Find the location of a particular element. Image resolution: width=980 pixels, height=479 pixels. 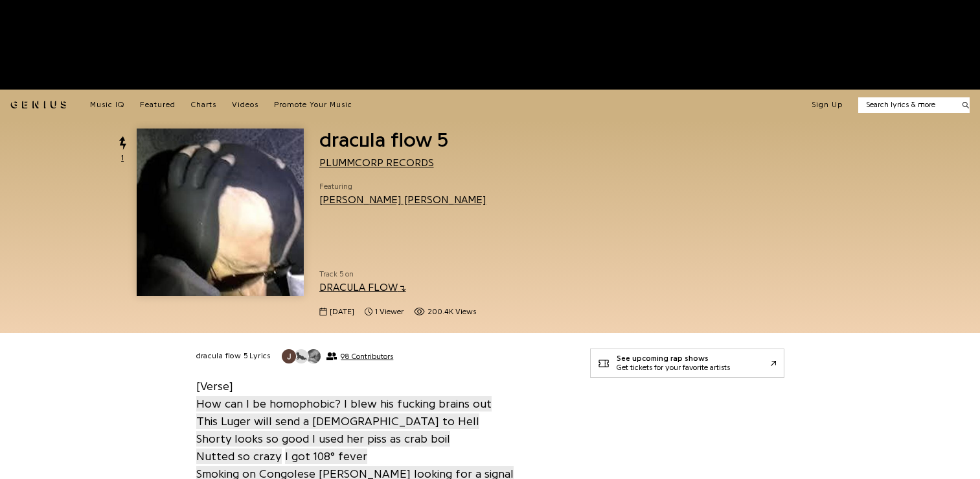

a: Videos is located at coordinates (245, 105).